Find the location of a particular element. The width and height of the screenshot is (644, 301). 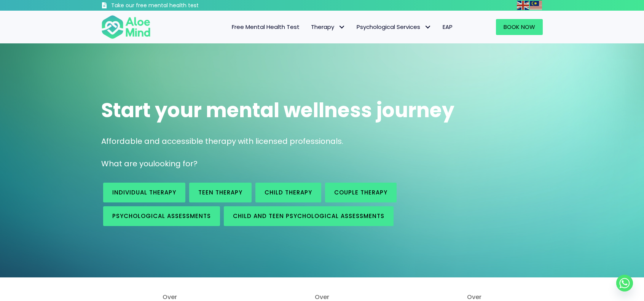

a: TherapyTherapy: submenu is located at coordinates (328, 27).